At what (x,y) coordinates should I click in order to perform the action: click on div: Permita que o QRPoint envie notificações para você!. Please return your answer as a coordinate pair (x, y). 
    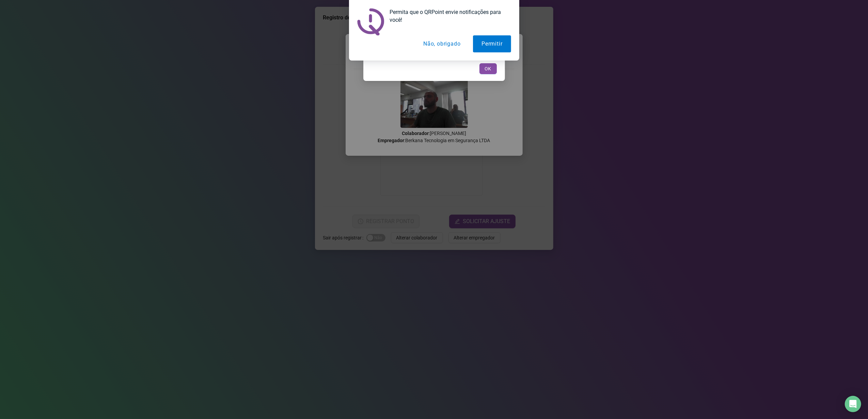
    Looking at the image, I should click on (448, 16).